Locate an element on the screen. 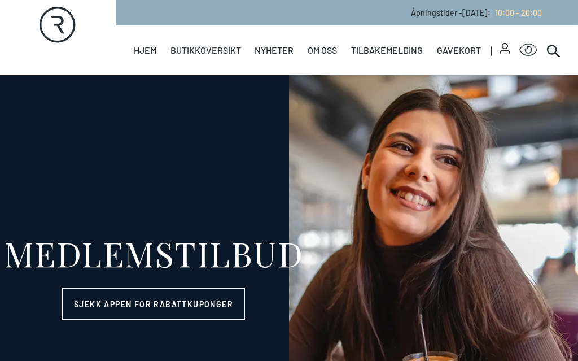  a: Nyheter is located at coordinates (274, 50).